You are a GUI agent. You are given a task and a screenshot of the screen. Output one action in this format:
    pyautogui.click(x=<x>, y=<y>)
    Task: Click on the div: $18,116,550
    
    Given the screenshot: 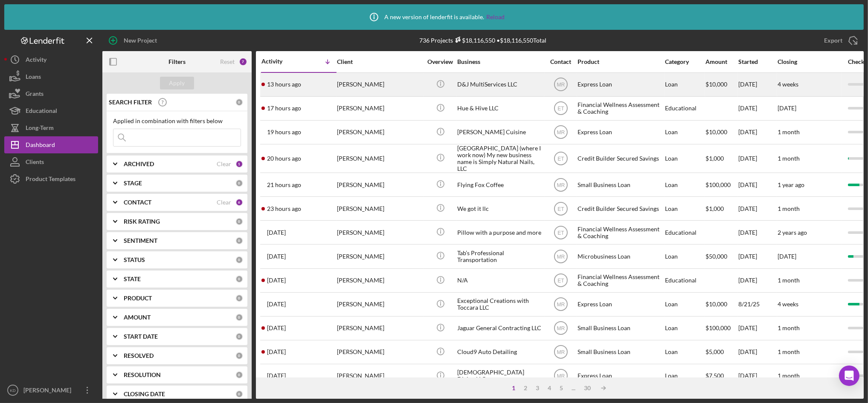 What is the action you would take?
    pyautogui.click(x=474, y=40)
    